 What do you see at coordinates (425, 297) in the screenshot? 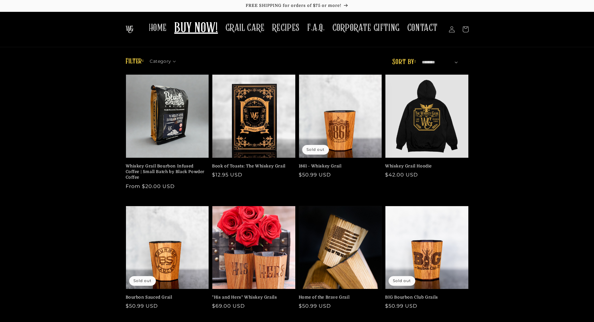
I see `a: BIG Bourbon Club Grails` at bounding box center [425, 297].